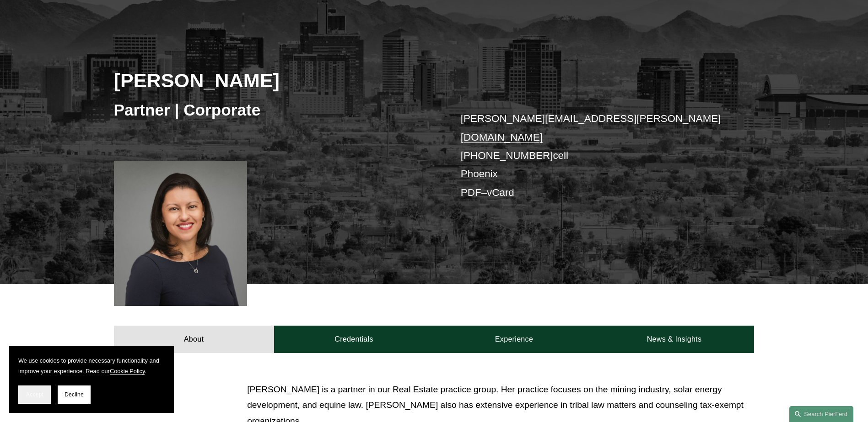 This screenshot has width=868, height=422. What do you see at coordinates (35, 395) in the screenshot?
I see `span: Accept` at bounding box center [35, 395].